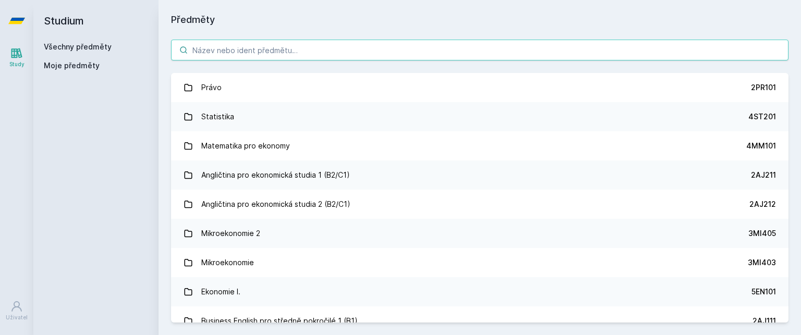 The image size is (801, 335). Describe the element at coordinates (17, 311) in the screenshot. I see `a: Uživatel` at that location.